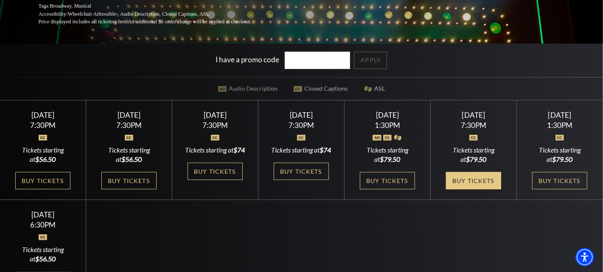 The width and height of the screenshot is (603, 272). I want to click on div: 6:30PM, so click(43, 225).